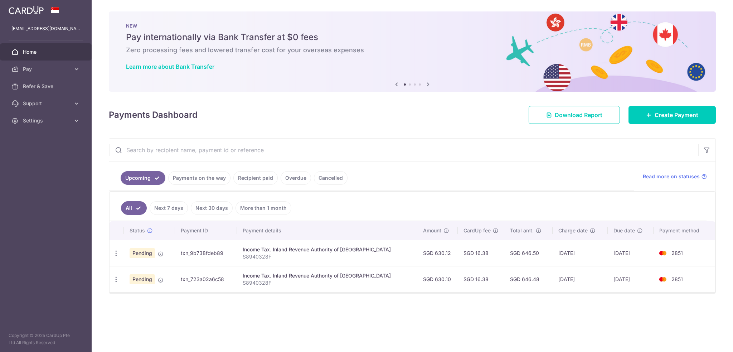 Image resolution: width=733 pixels, height=352 pixels. Describe the element at coordinates (528, 253) in the screenshot. I see `td: SGD 646.50` at that location.